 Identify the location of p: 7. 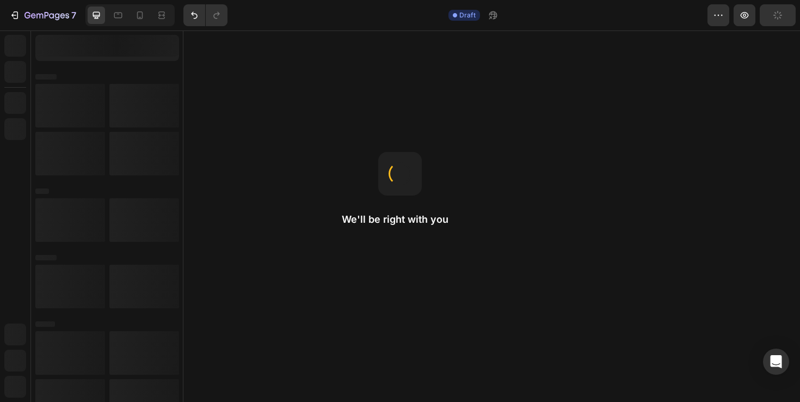
(73, 15).